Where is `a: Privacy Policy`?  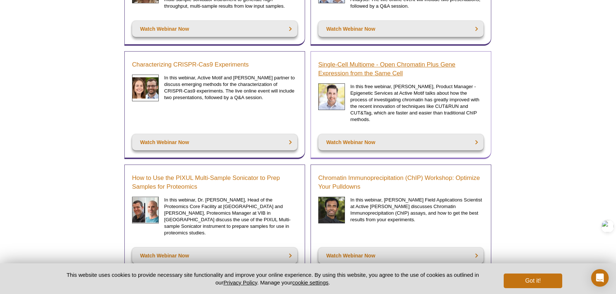
a: Privacy Policy is located at coordinates (240, 283).